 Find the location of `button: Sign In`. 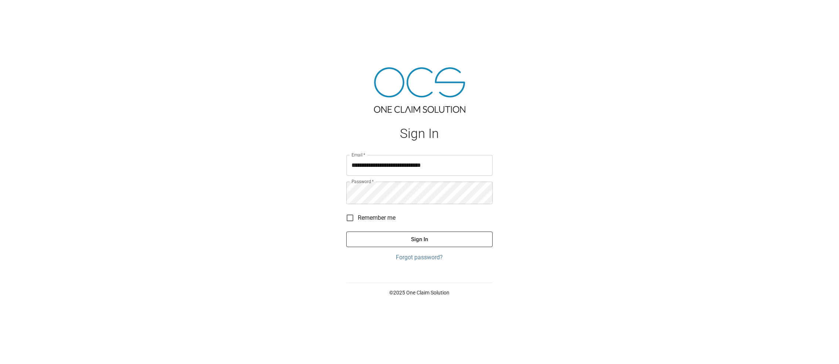

button: Sign In is located at coordinates (420, 239).